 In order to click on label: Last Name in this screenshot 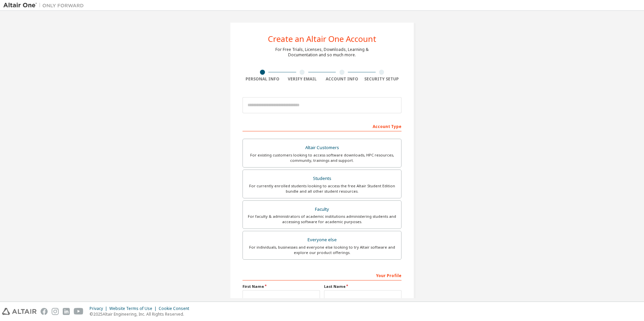, I will do `click(363, 287)`.